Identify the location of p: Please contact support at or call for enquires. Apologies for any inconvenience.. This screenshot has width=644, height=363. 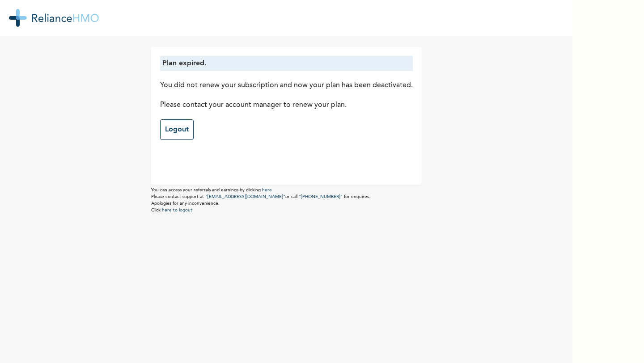
(286, 200).